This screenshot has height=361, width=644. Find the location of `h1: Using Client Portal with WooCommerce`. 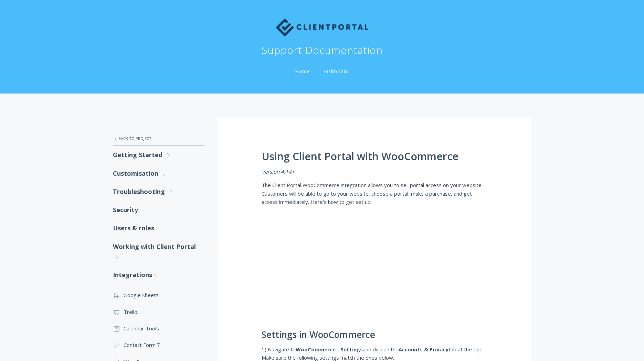

h1: Using Client Portal with WooCommerce is located at coordinates (375, 157).